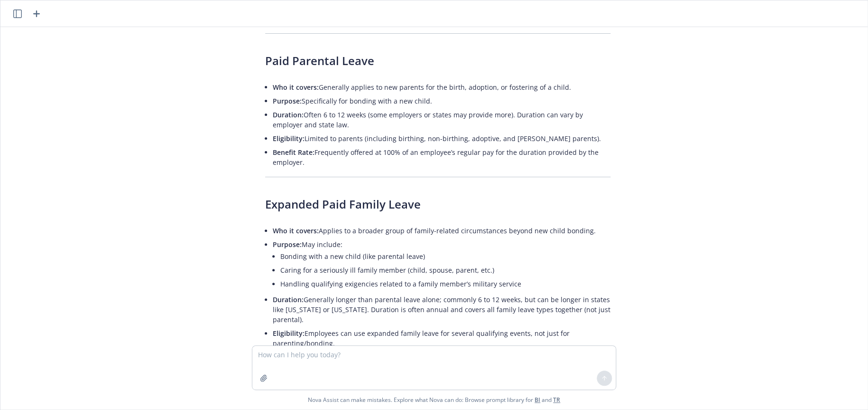  I want to click on li: Generally applies to new parents for the birth, adoption, or fostering of a child., so click(442, 87).